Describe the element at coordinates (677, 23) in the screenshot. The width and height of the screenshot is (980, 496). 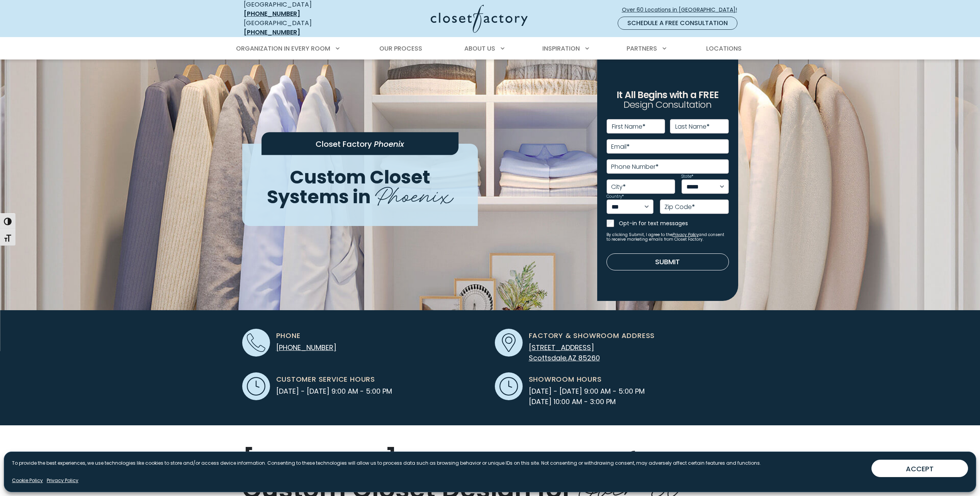
I see `a: Schedule a Free Consultation` at that location.